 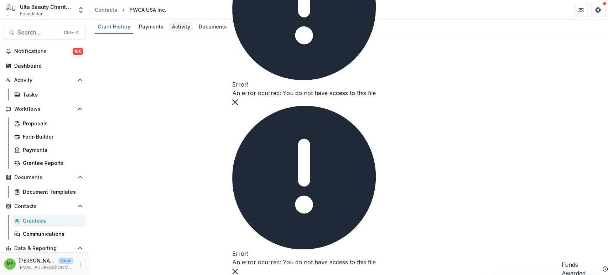 What do you see at coordinates (48, 123) in the screenshot?
I see `a: Proposals` at bounding box center [48, 123].